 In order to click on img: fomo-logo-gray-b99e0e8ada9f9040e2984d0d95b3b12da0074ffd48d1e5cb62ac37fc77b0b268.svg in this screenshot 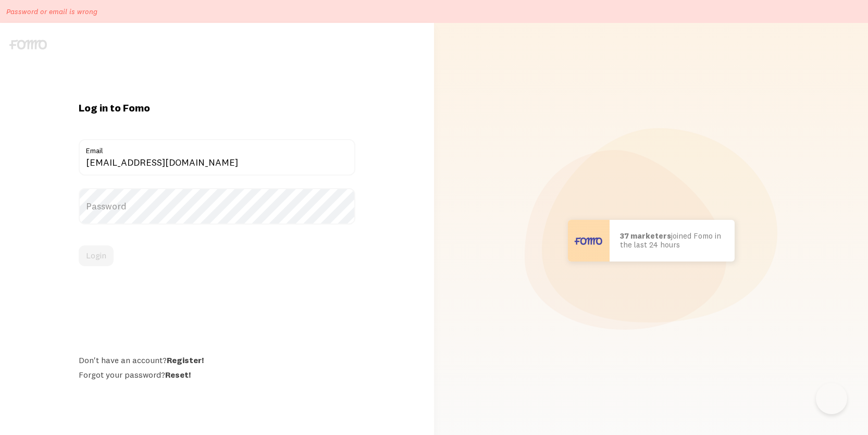, I will do `click(28, 44)`.